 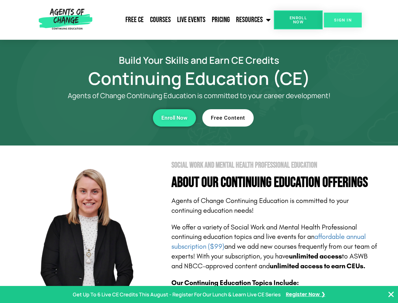 What do you see at coordinates (343, 20) in the screenshot?
I see `span: SIGN IN` at bounding box center [343, 20].